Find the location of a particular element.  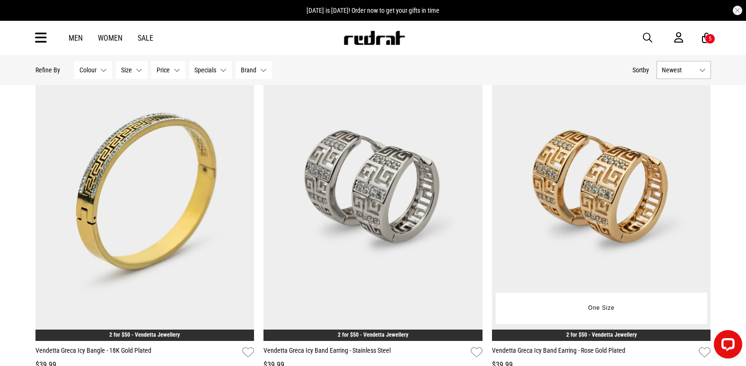

a: Sale is located at coordinates (145, 38).